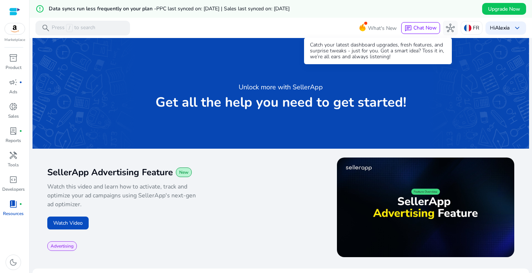  Describe the element at coordinates (467, 28) in the screenshot. I see `img: fr.svg` at that location.